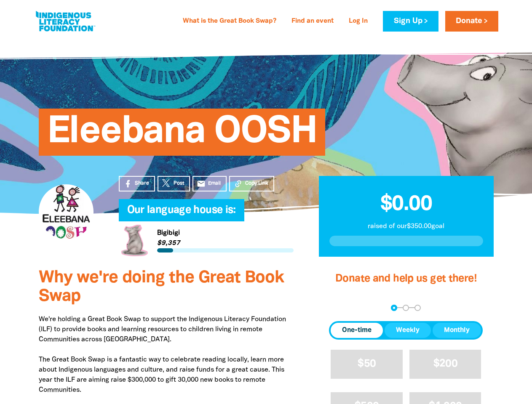 This screenshot has height=404, width=532. I want to click on button: Weekly, so click(408, 331).